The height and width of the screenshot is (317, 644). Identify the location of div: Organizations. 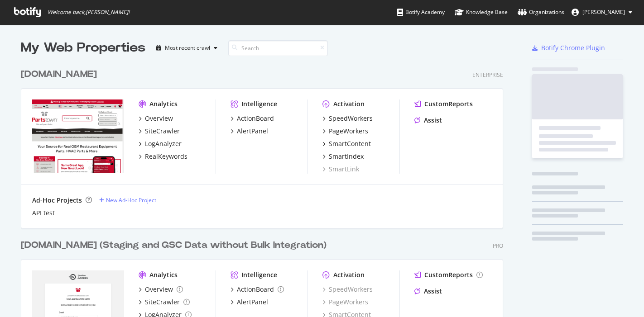
(541, 12).